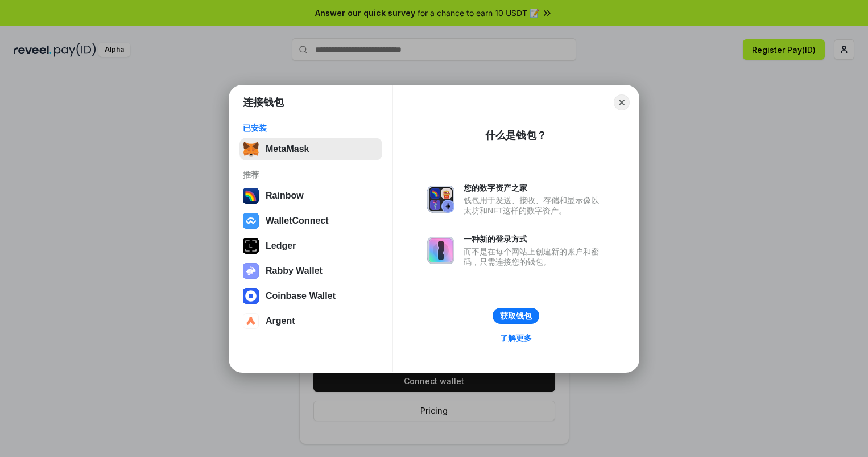  What do you see at coordinates (287, 149) in the screenshot?
I see `div: MetaMask` at bounding box center [287, 149].